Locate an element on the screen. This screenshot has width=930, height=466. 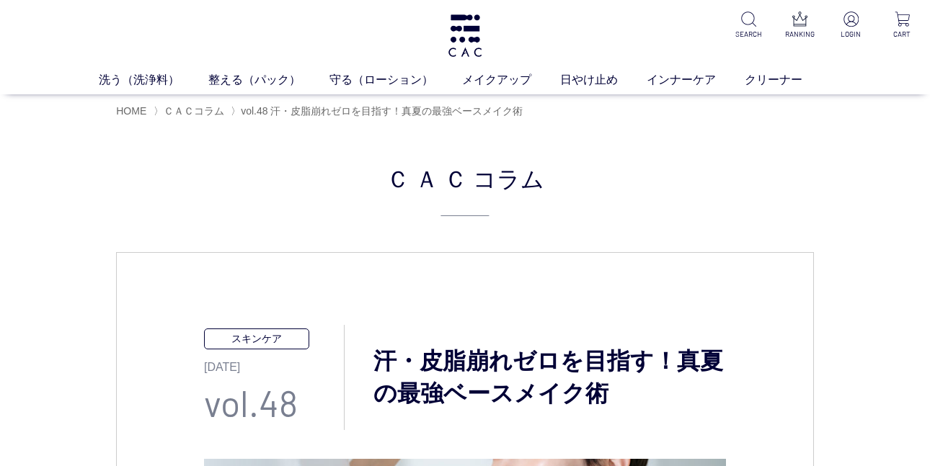
a: インナーケア is located at coordinates (695, 80).